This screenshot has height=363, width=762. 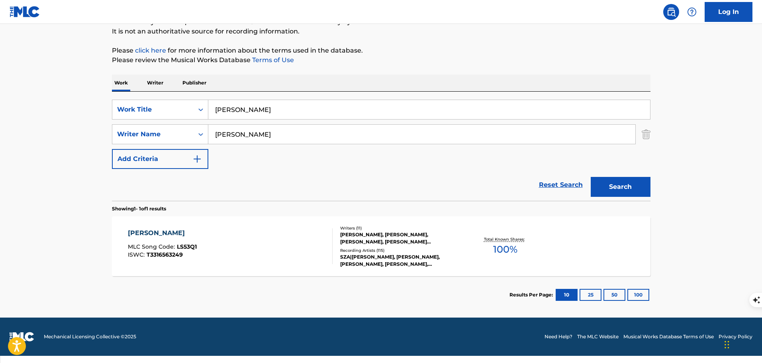 I want to click on button: Search, so click(x=620, y=187).